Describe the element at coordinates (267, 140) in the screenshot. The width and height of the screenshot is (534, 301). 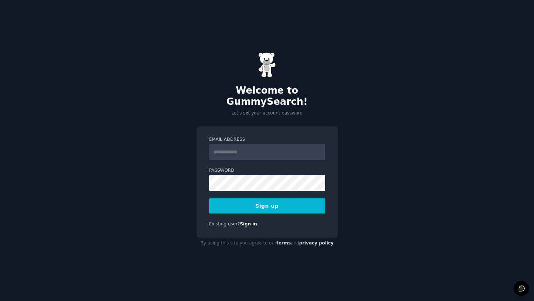
I see `label: Email Address` at that location.